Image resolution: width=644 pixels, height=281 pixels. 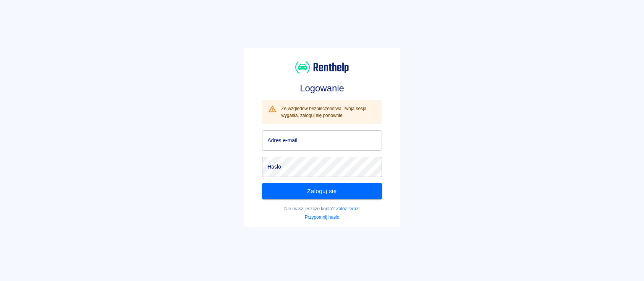 What do you see at coordinates (322, 67) in the screenshot?
I see `img: Renthelp logo` at bounding box center [322, 67].